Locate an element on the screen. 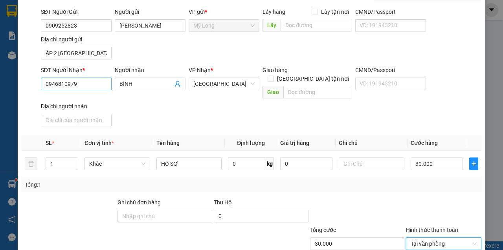 The image size is (503, 250). span: kg is located at coordinates (270, 164).